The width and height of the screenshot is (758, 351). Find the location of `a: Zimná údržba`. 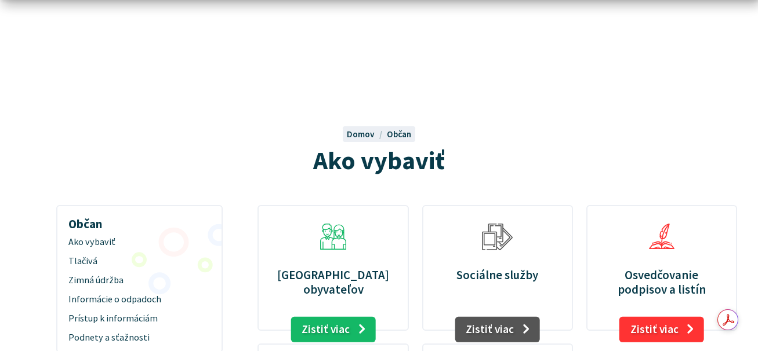

a: Zimná údržba is located at coordinates (139, 281).